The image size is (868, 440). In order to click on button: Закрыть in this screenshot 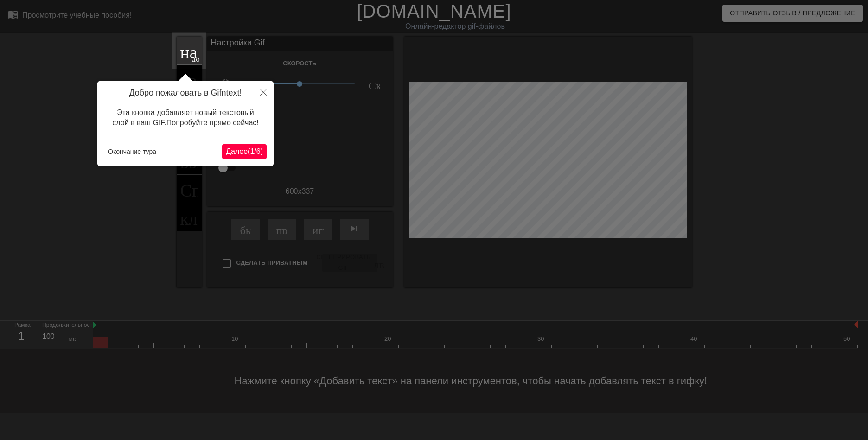, I will do `click(264, 92)`.